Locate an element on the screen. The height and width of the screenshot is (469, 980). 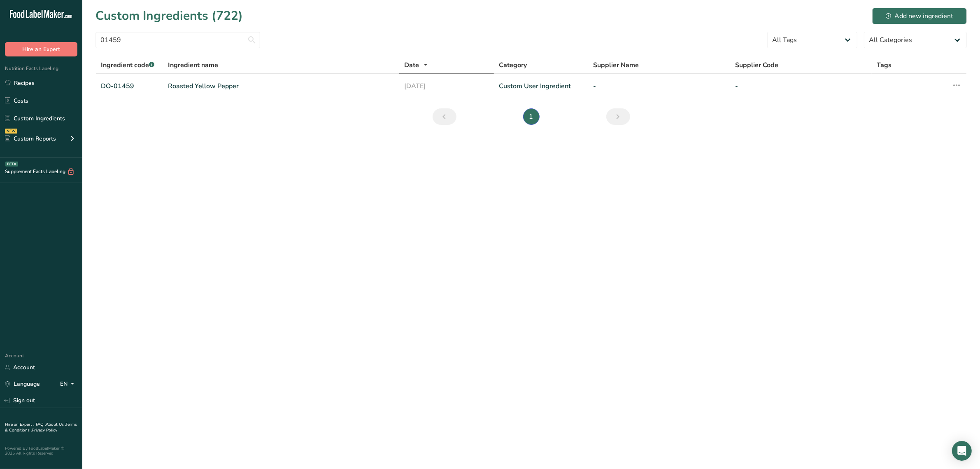
a: Hire an Expert . is located at coordinates (19, 424).